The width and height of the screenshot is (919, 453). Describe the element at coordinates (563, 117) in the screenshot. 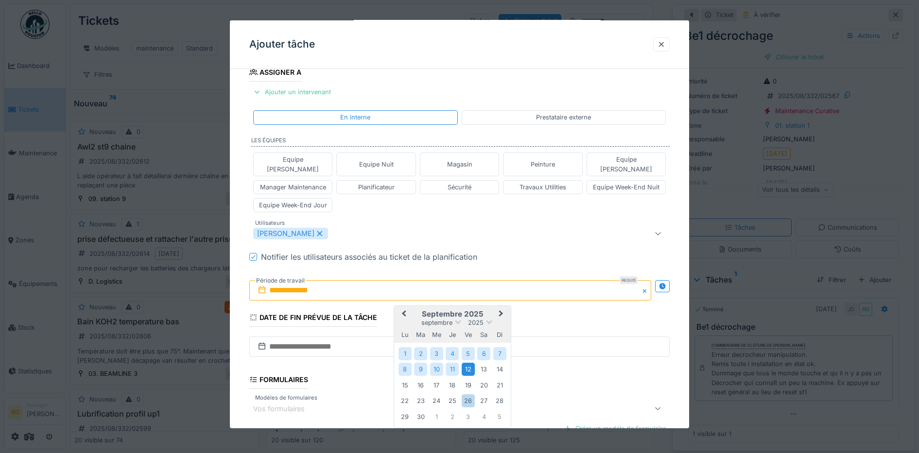

I see `div: Prestataire externe` at that location.